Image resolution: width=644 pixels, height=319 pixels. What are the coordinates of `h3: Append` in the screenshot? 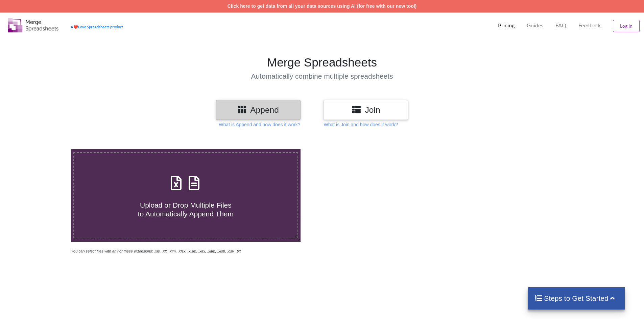 It's located at (258, 109).